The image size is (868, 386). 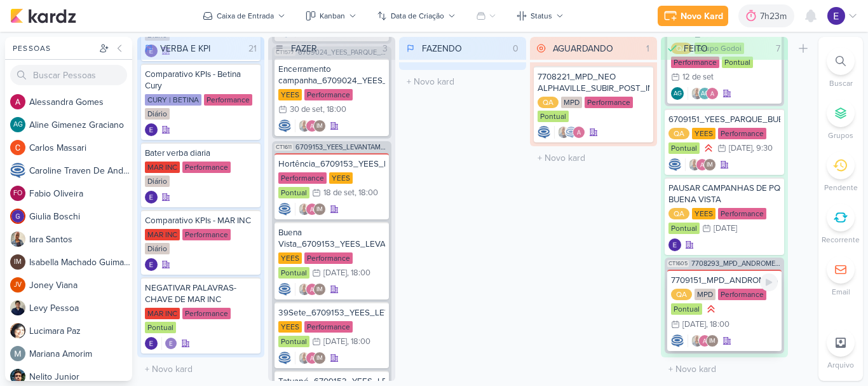 I want to click on span: 6709153_YEES_LEVANTAMENTO_DE_CRIATIVOS_ATIVOS, so click(x=342, y=147).